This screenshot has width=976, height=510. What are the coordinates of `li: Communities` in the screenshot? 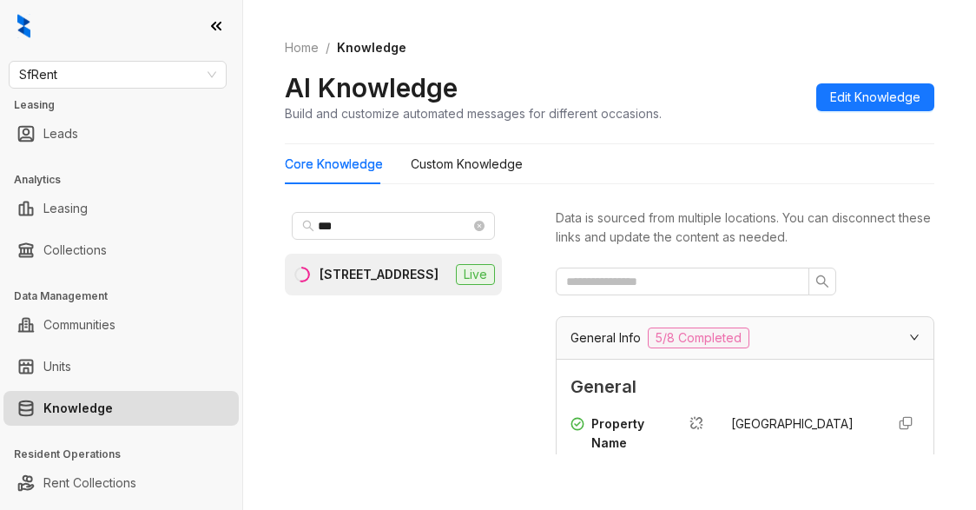 It's located at (121, 325).